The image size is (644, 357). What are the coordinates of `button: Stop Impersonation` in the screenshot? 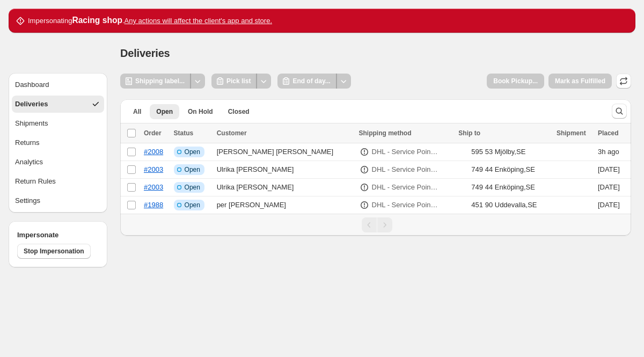 It's located at (54, 251).